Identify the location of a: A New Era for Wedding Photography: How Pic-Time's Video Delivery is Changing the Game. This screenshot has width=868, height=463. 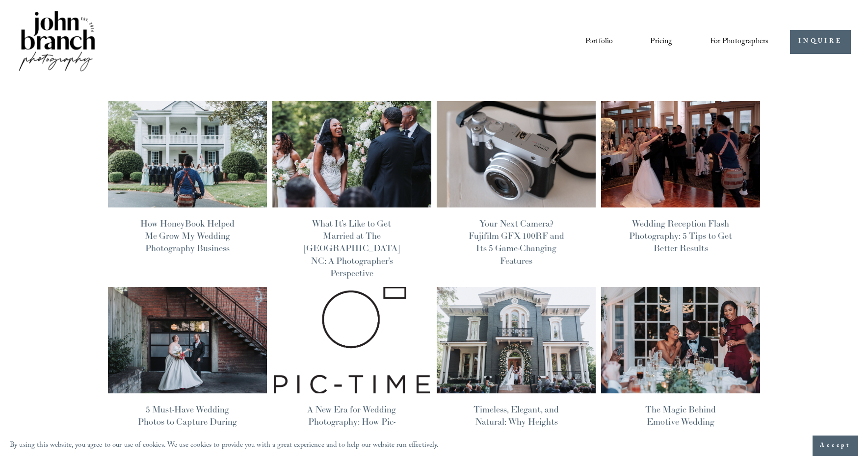
(352, 427).